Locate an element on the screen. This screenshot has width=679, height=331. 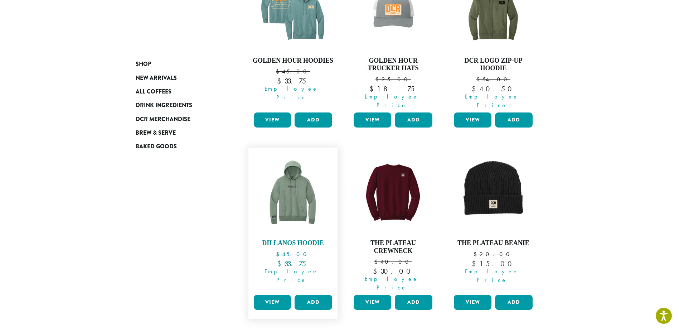
h4: Dillanos Hoodie is located at coordinates (293, 243).